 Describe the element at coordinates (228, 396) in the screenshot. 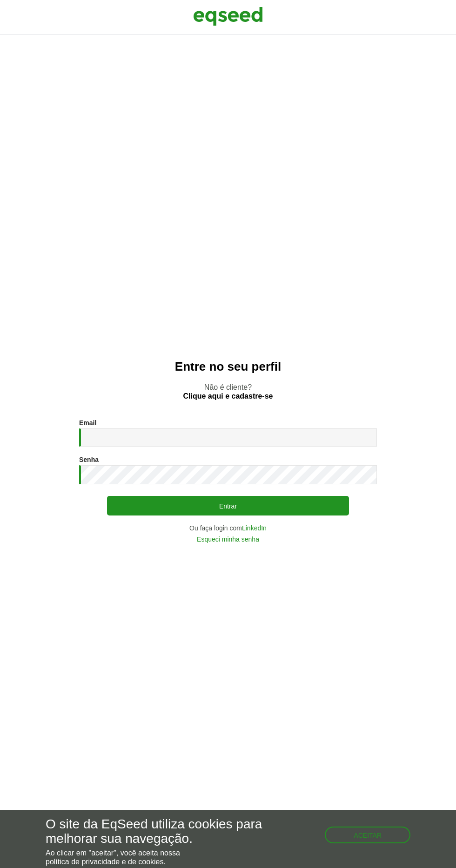

I see `a: Clique aqui e cadastre-se` at that location.